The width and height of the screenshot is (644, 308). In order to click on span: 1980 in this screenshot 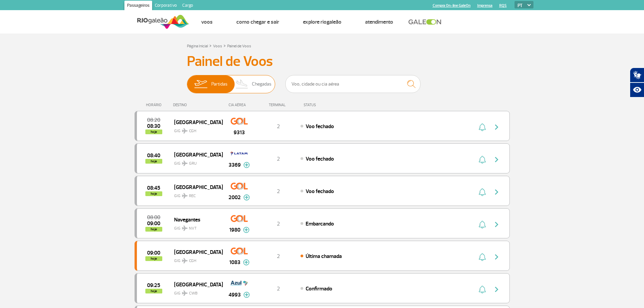, I will do `click(234, 230)`.